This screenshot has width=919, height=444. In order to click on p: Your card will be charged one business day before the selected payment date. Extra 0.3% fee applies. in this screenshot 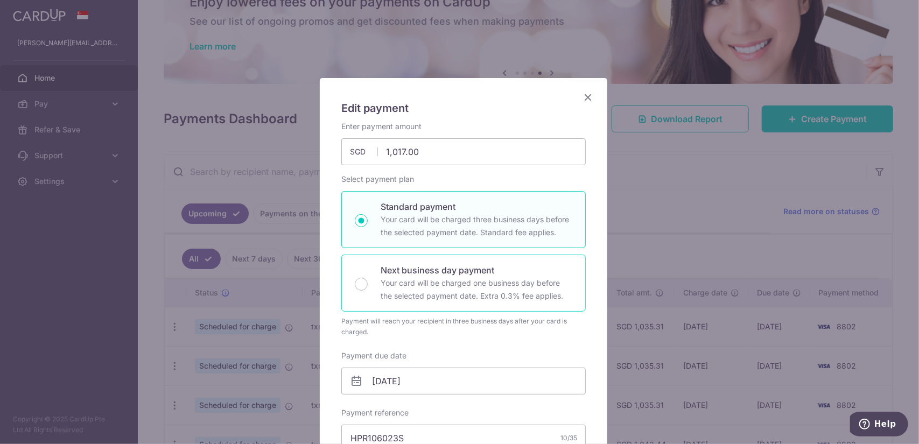, I will do `click(476, 290)`.